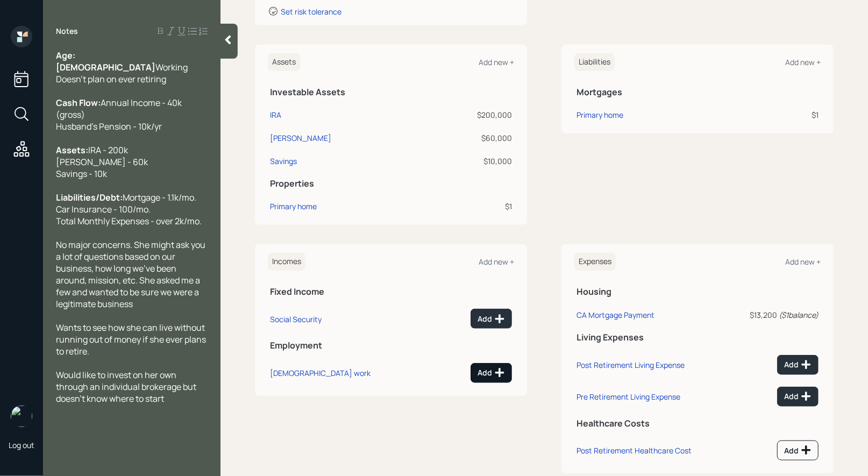 The width and height of the screenshot is (868, 476). I want to click on span: Would like to invest on her own through an individual brokerage but doesn't know where to start, so click(127, 387).